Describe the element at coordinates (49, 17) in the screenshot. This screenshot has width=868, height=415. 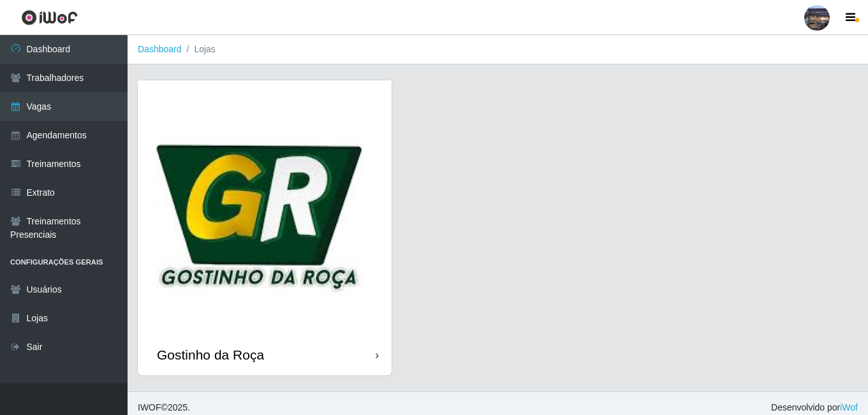
I see `img: CoreUI Logo` at that location.